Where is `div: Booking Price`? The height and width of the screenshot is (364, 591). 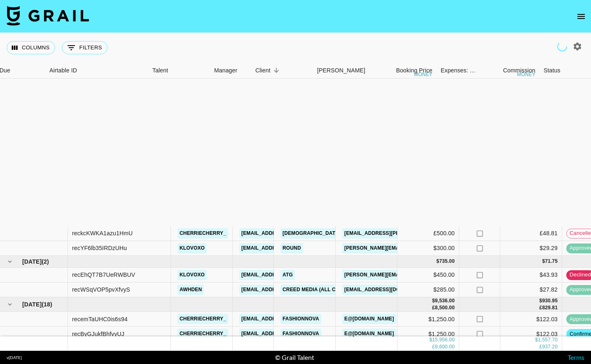 div: Booking Price is located at coordinates (415, 70).